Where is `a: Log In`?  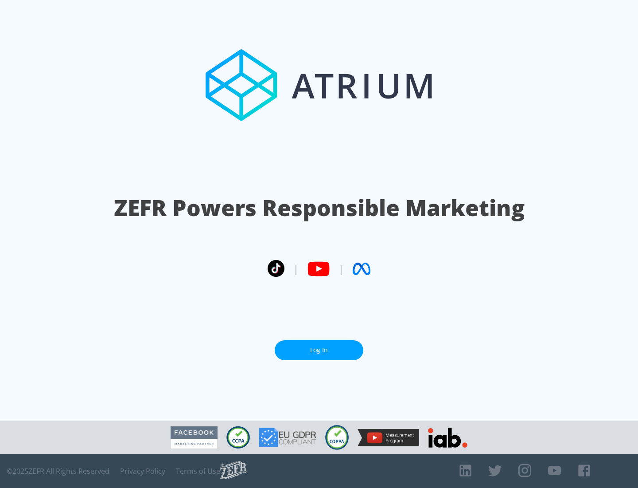 a: Log In is located at coordinates (319, 350).